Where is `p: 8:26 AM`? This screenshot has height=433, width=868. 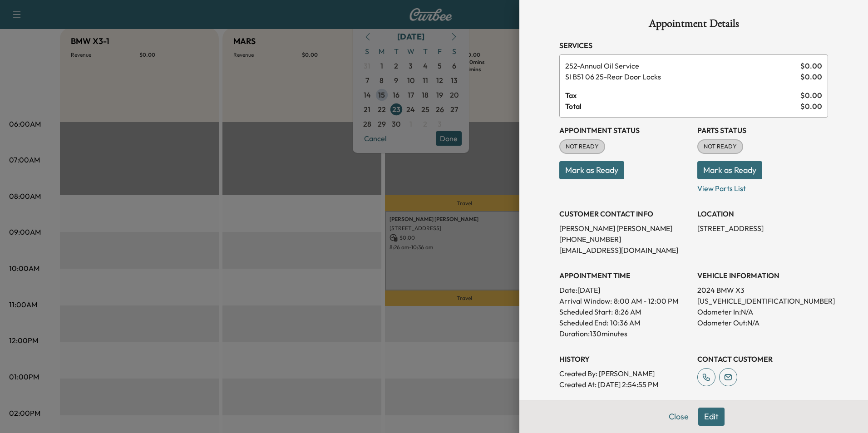 p: 8:26 AM is located at coordinates (628, 312).